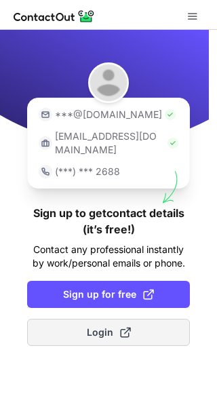  What do you see at coordinates (54, 16) in the screenshot?
I see `img: ContactOut v5.3.10` at bounding box center [54, 16].